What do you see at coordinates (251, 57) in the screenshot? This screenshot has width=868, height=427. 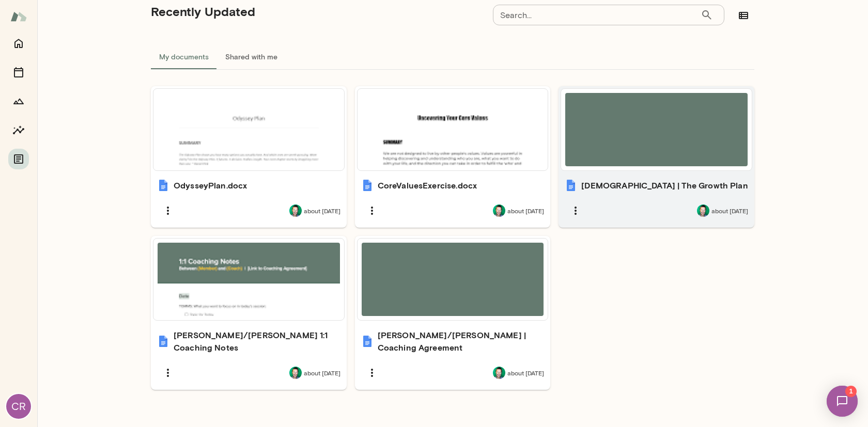 I see `button: Shared with me` at bounding box center [251, 57].